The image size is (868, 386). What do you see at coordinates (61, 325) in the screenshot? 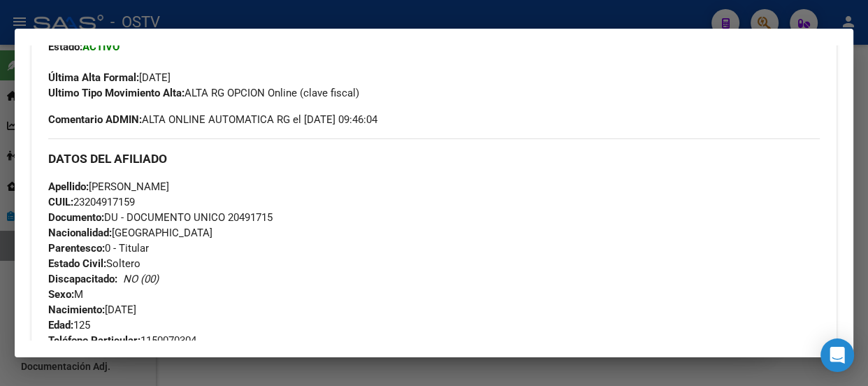
I see `strong: Edad:` at bounding box center [61, 325].